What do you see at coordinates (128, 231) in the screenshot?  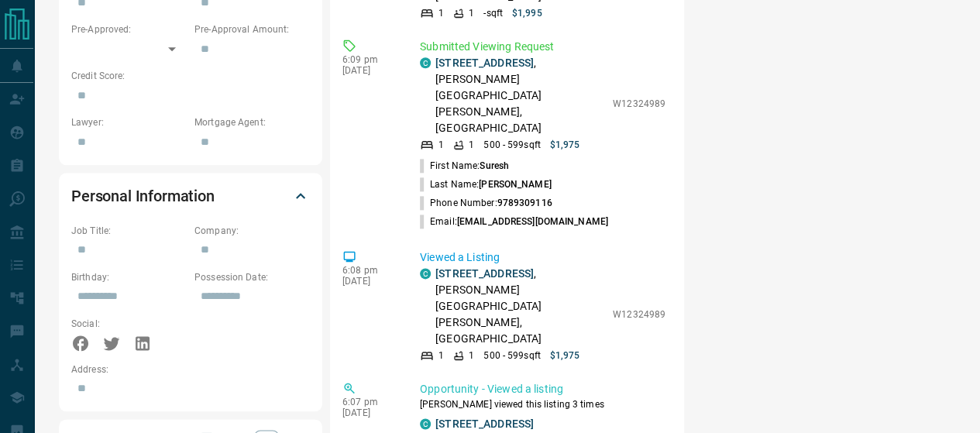 I see `p: Job Title:` at bounding box center [128, 231].